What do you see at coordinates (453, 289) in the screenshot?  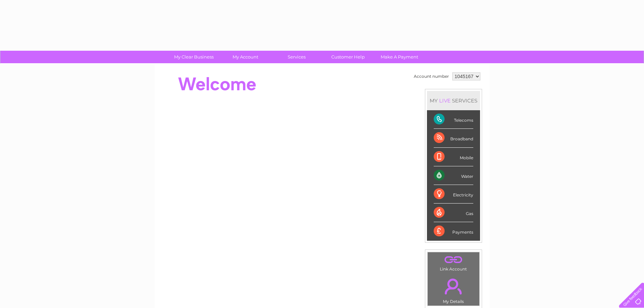 I see `td: My Details` at bounding box center [453, 289].